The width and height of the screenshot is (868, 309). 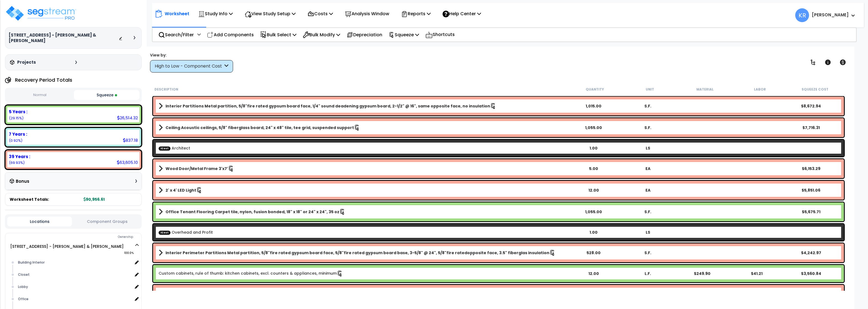 I want to click on div: $41.21, so click(x=757, y=274).